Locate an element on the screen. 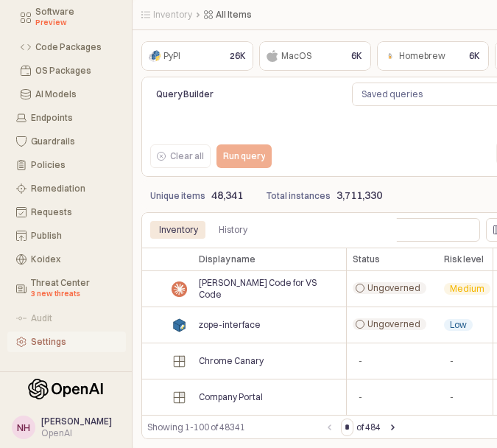  div: Showing 1-100 of 48341 is located at coordinates (234, 428).